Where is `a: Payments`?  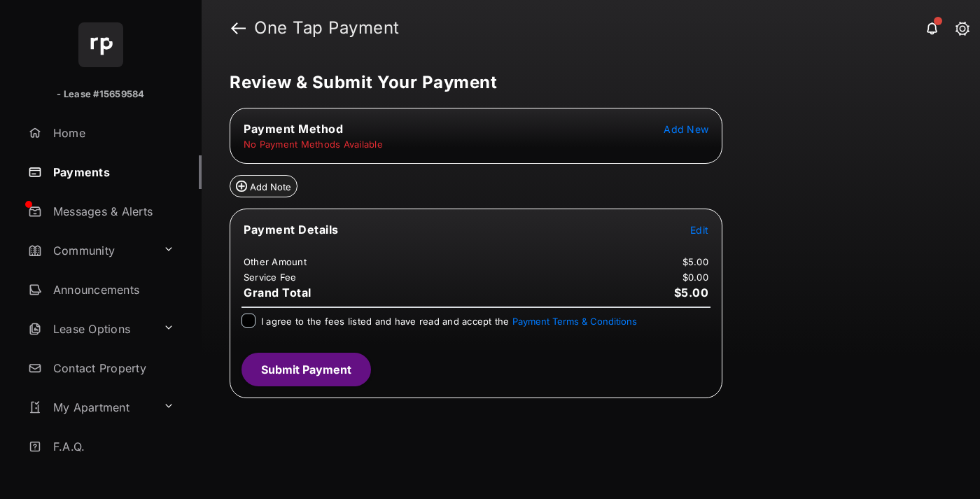
a: Payments is located at coordinates (112, 172).